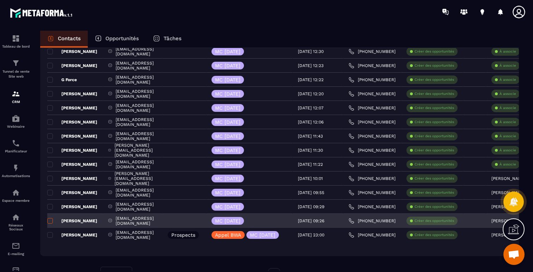 This screenshot has width=533, height=272. What do you see at coordinates (117, 39) in the screenshot?
I see `a: Opportunités` at bounding box center [117, 39].